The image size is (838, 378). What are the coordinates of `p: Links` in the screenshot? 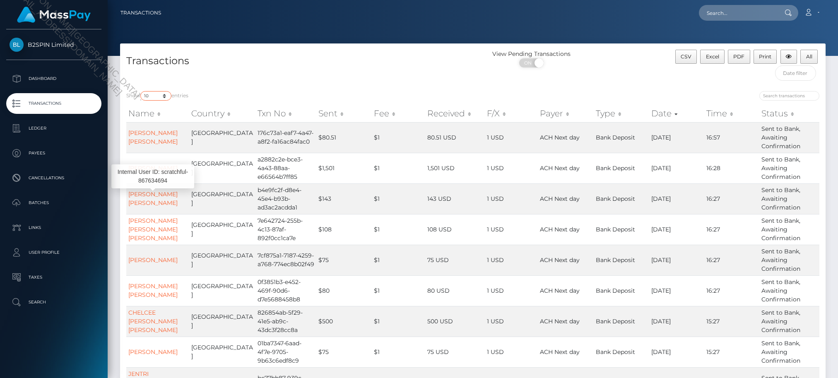 It's located at (54, 228).